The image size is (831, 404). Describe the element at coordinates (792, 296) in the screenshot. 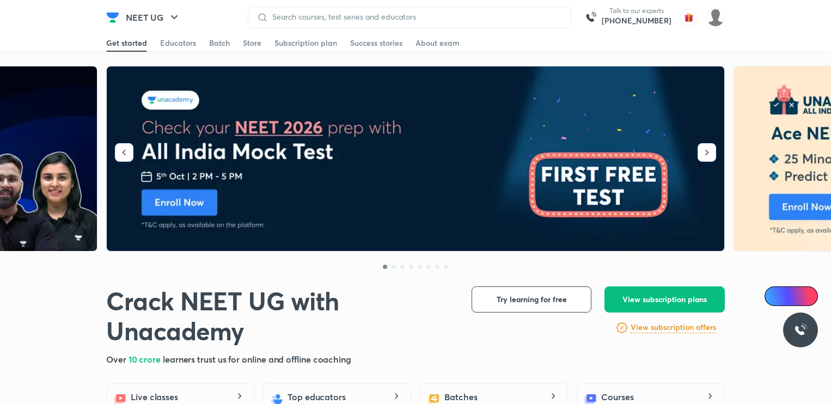

I see `a: Ai Doubts` at that location.